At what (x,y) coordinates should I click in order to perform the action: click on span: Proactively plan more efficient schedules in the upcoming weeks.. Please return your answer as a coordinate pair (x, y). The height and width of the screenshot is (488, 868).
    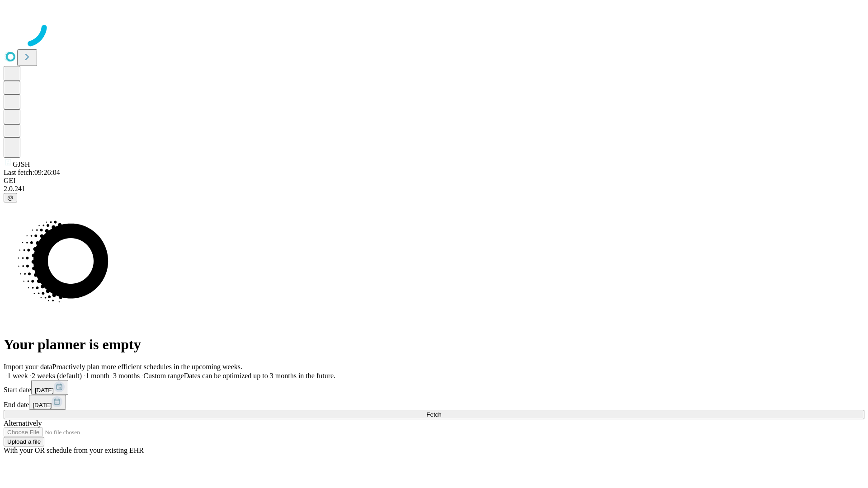
    Looking at the image, I should click on (148, 367).